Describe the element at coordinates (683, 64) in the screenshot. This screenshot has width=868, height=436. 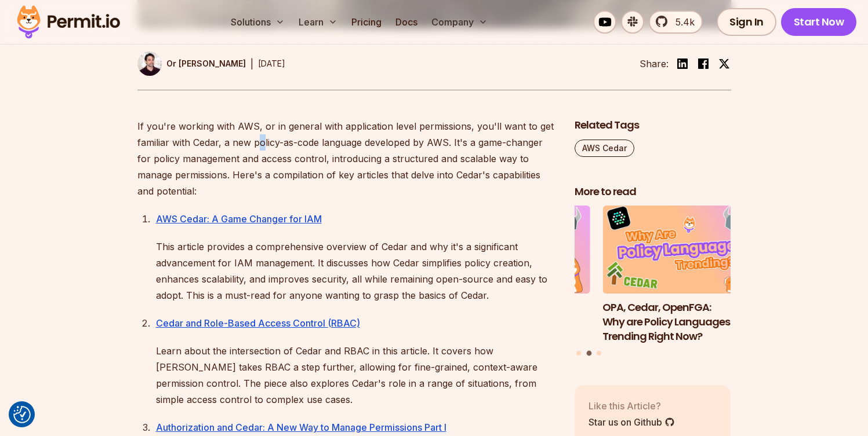
I see `img: linkedin` at that location.